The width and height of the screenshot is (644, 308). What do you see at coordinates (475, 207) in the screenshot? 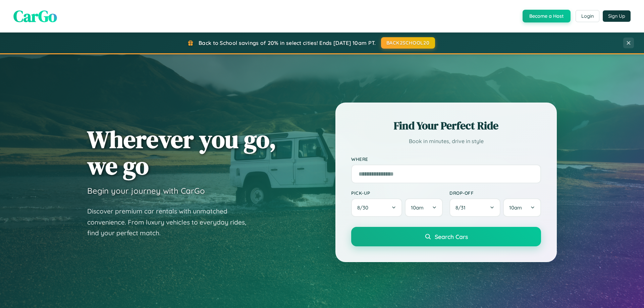
I see `button: 8/31` at bounding box center [475, 207].